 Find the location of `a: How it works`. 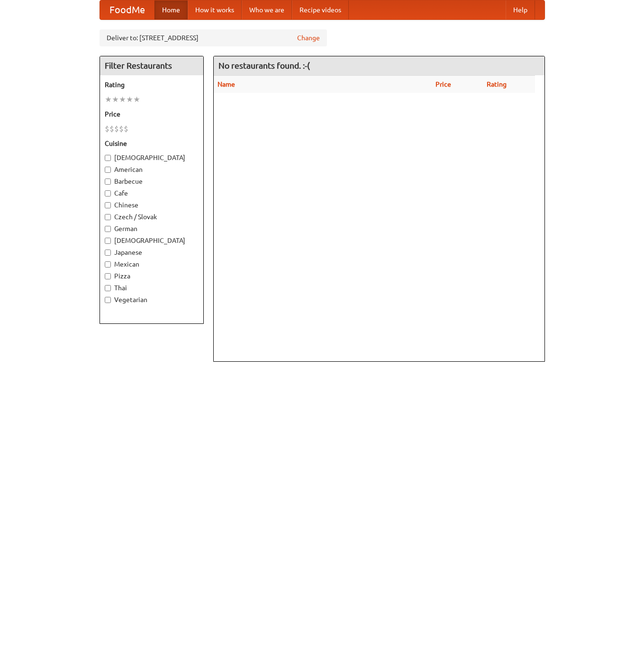

a: How it works is located at coordinates (215, 10).